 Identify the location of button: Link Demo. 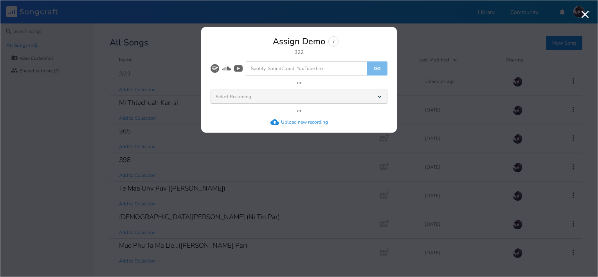
(377, 68).